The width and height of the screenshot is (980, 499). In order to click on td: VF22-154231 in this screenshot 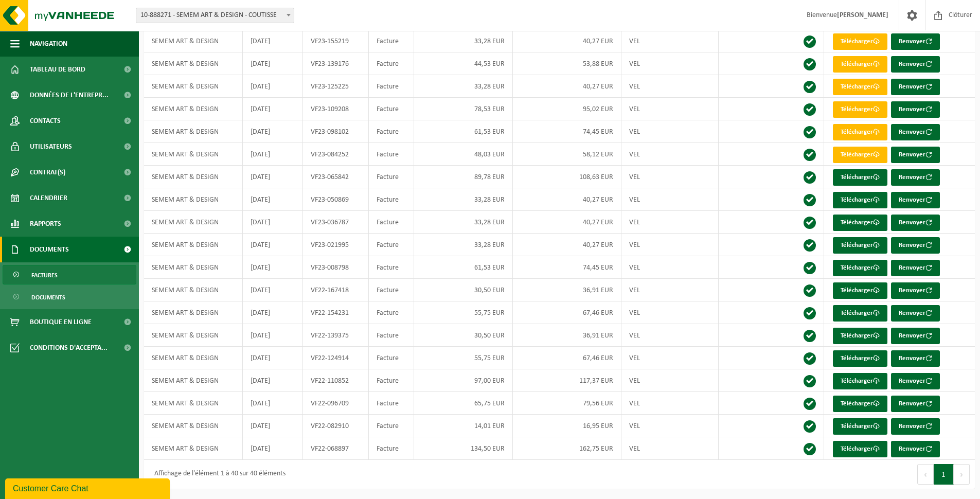, I will do `click(336, 312)`.